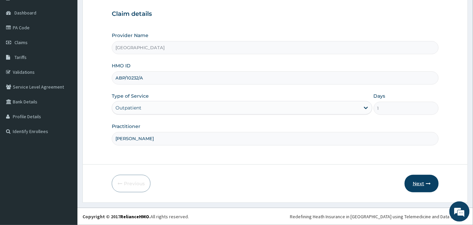 This screenshot has height=225, width=473. What do you see at coordinates (130, 96) in the screenshot?
I see `label: Type of Service` at bounding box center [130, 96].